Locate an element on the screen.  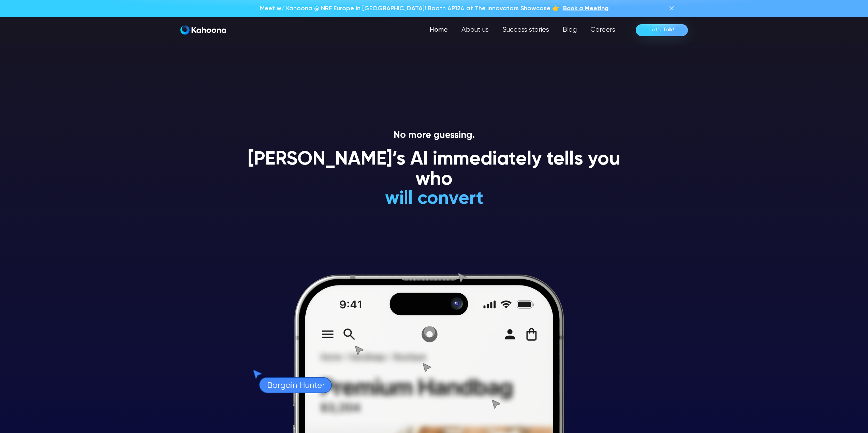
a: Blog is located at coordinates (570, 30).